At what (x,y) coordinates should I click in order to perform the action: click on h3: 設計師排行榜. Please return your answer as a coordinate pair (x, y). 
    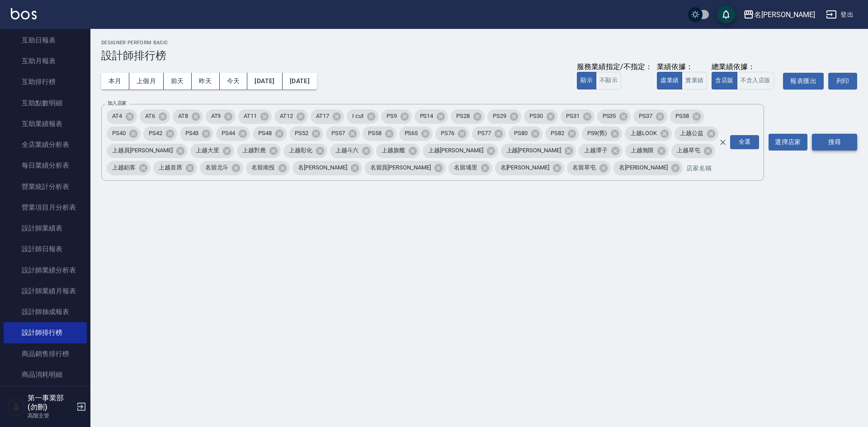
    Looking at the image, I should click on (479, 56).